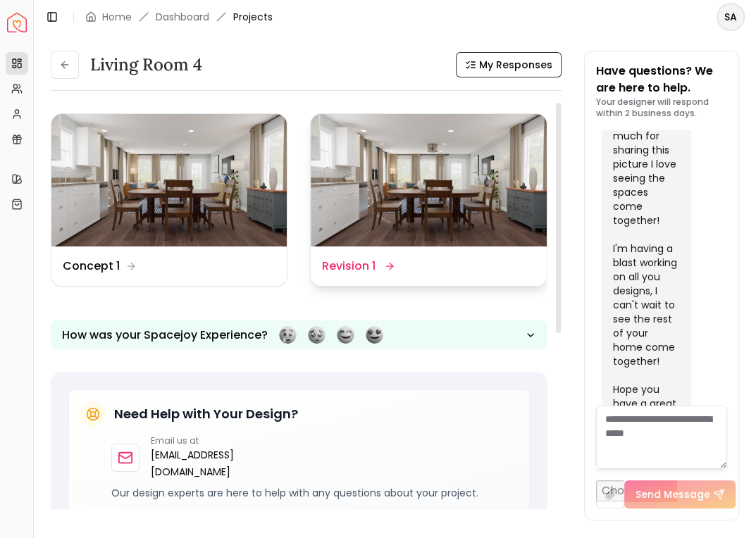 The width and height of the screenshot is (756, 538). I want to click on p: Our design experts are here to help with any questions about your project., so click(315, 493).